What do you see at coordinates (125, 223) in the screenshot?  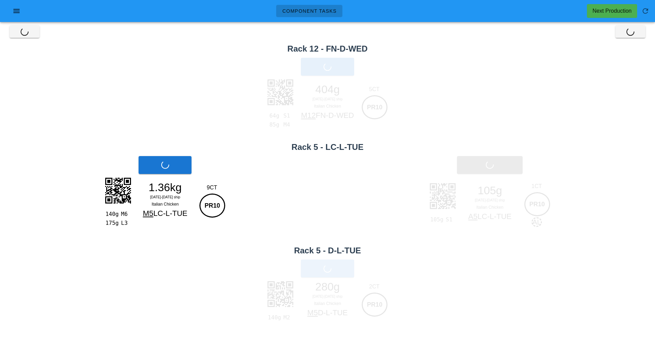 I see `div: L3` at bounding box center [125, 223].